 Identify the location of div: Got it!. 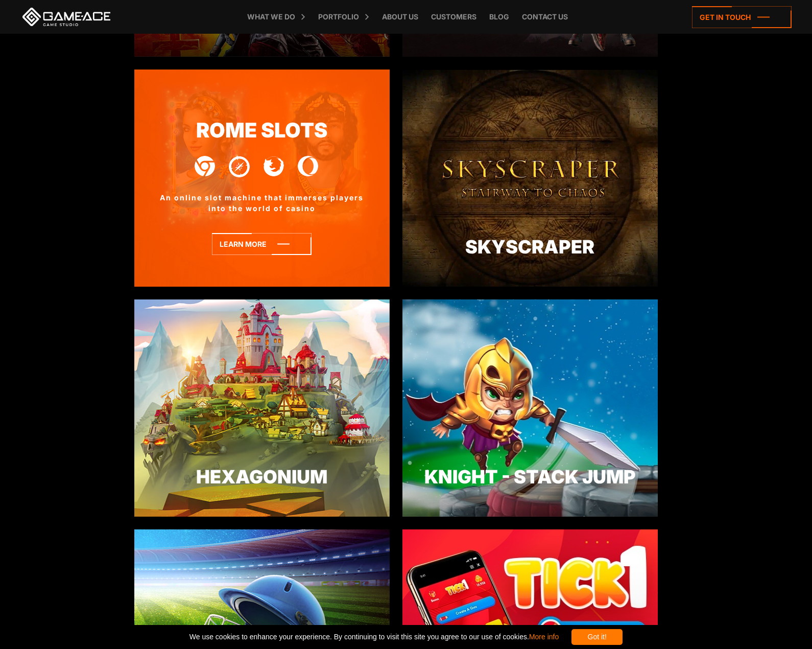
(597, 636).